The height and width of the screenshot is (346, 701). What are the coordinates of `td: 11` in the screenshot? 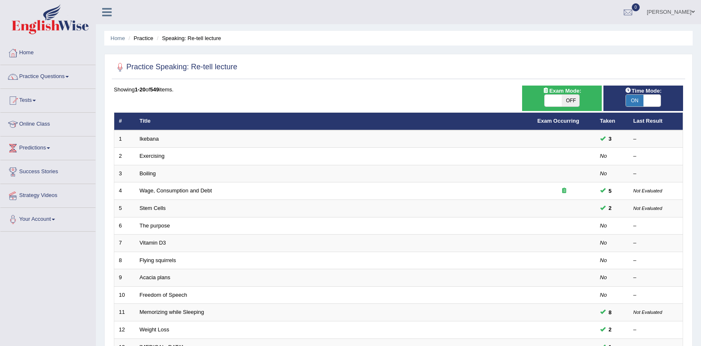 It's located at (125, 312).